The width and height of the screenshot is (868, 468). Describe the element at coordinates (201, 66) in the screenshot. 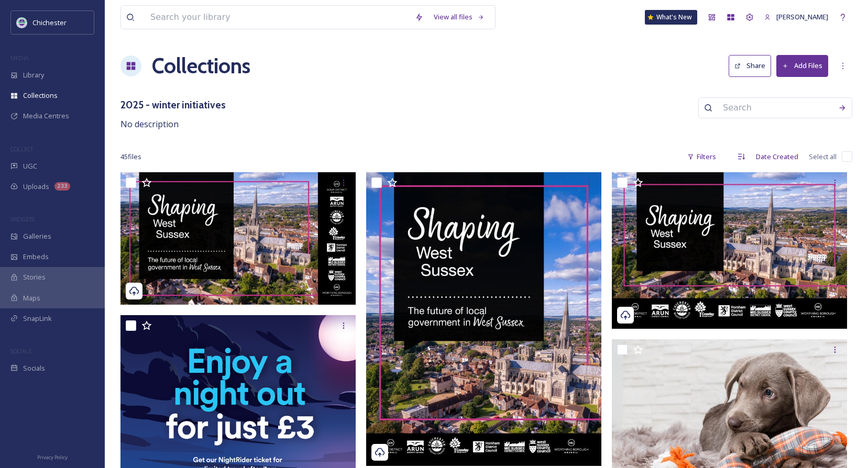

I see `a: Collections` at that location.